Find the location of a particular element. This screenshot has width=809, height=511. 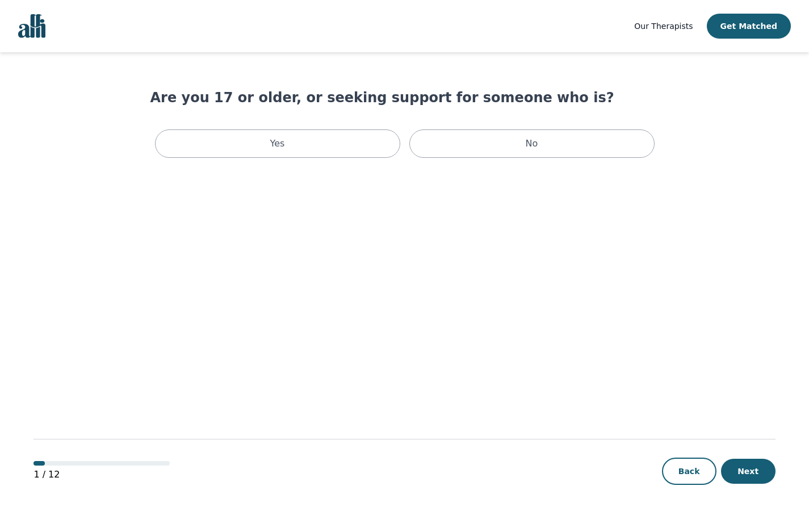

h1: Are you 17 or older, or seeking support for someone who is? is located at coordinates (405, 98).